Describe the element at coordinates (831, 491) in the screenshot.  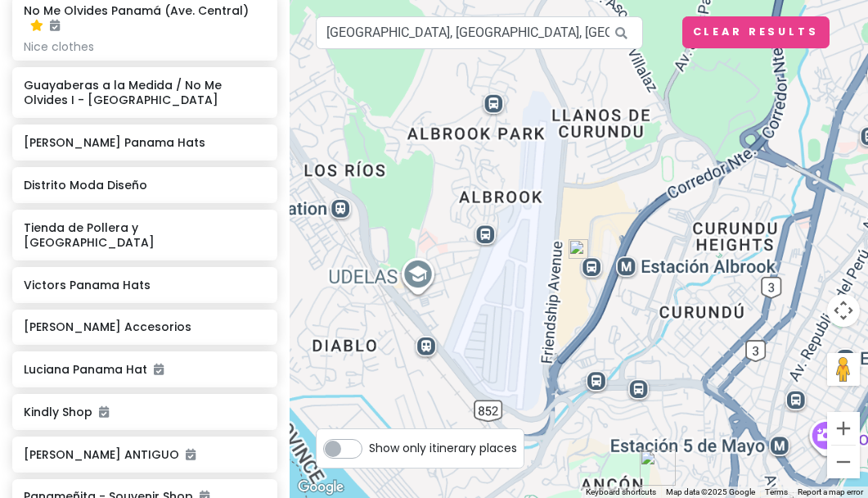
I see `a: Report a map error` at that location.